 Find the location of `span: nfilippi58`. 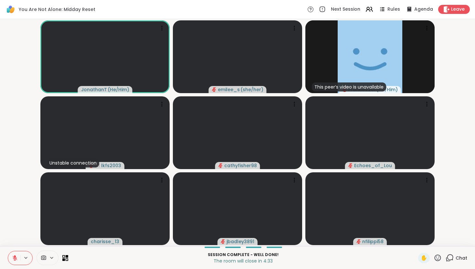

span: nfilippi58 is located at coordinates (373, 241).